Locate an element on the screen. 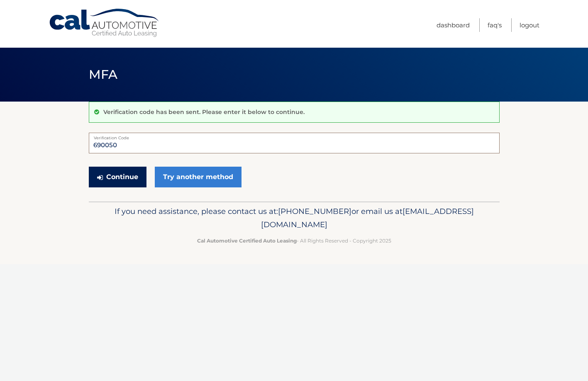 Image resolution: width=588 pixels, height=381 pixels. strong: Cal Automotive Certified Auto Leasing is located at coordinates (247, 240).